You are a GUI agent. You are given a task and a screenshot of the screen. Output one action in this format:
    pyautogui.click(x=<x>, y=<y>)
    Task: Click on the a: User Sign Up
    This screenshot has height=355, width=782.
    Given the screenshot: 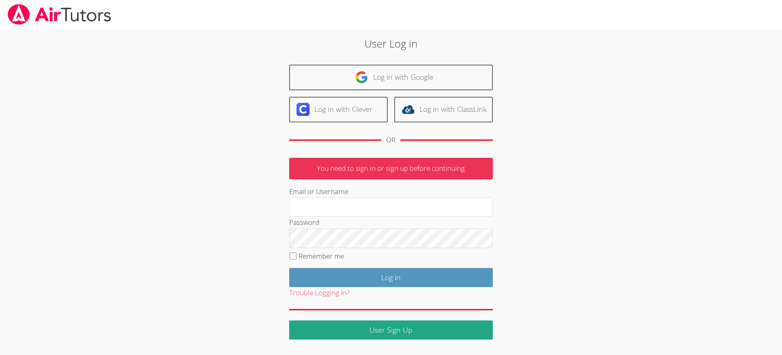 What is the action you would take?
    pyautogui.click(x=391, y=330)
    